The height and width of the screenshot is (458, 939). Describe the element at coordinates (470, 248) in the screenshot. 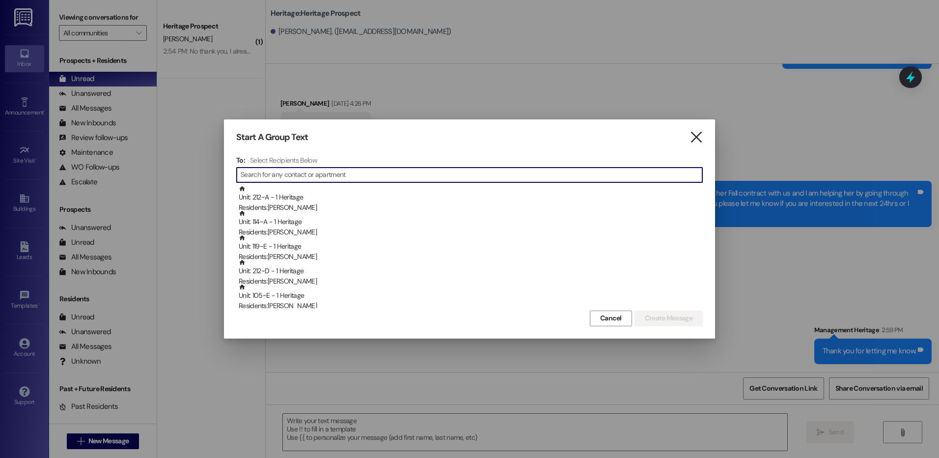

I see `div: Unit: 119~E - 1 Heritage` at that location.